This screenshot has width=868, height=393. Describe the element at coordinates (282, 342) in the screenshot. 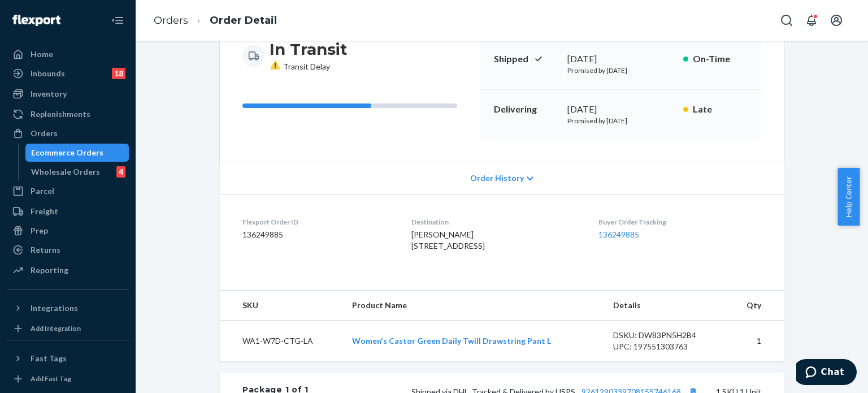

I see `td: WA1-W7D-CTG-LA` at that location.